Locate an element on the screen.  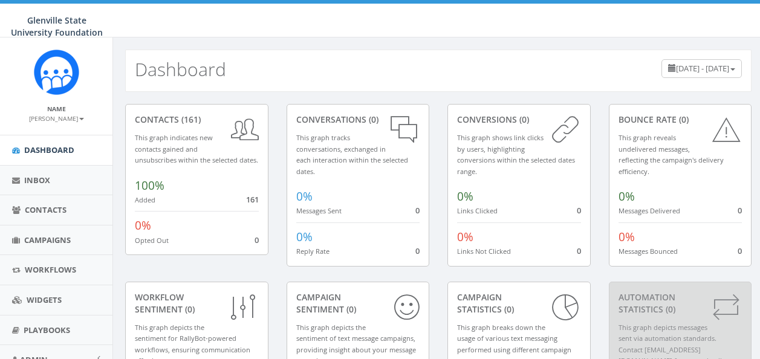
small: Added is located at coordinates (145, 199).